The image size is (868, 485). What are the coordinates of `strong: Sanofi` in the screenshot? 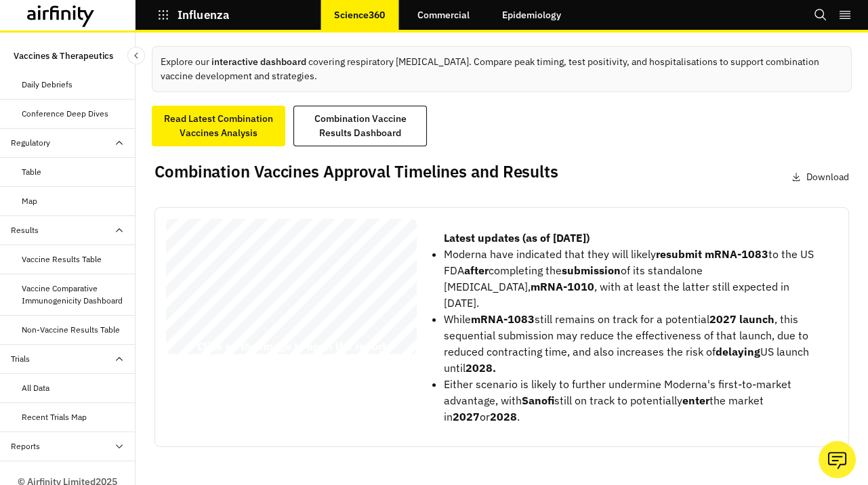 It's located at (538, 400).